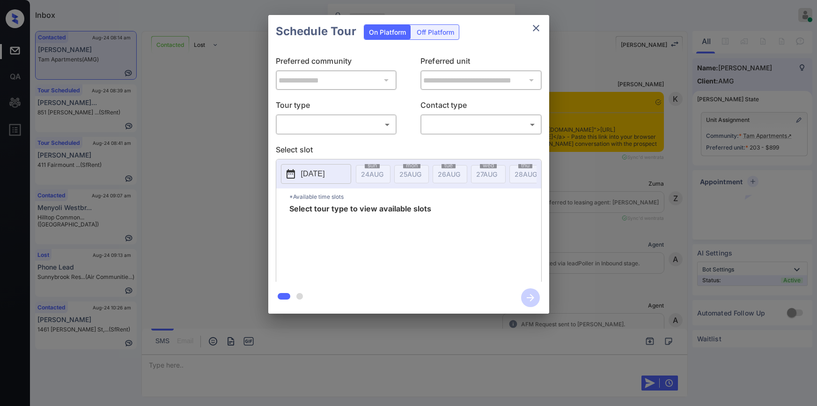 The width and height of the screenshot is (817, 406). Describe the element at coordinates (387, 32) in the screenshot. I see `div: On Platform` at that location.